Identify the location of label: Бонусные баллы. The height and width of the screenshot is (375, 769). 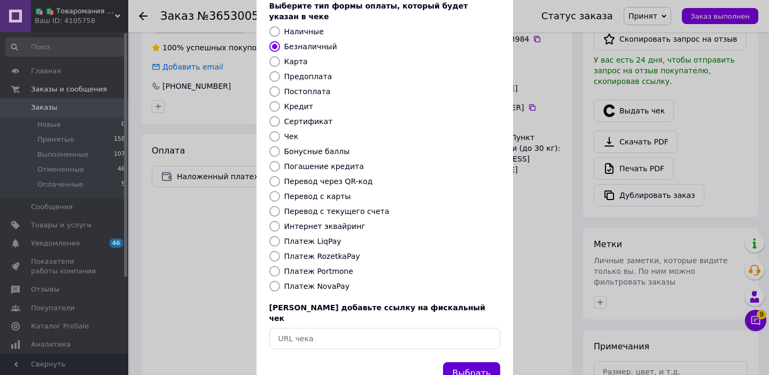
(317, 151).